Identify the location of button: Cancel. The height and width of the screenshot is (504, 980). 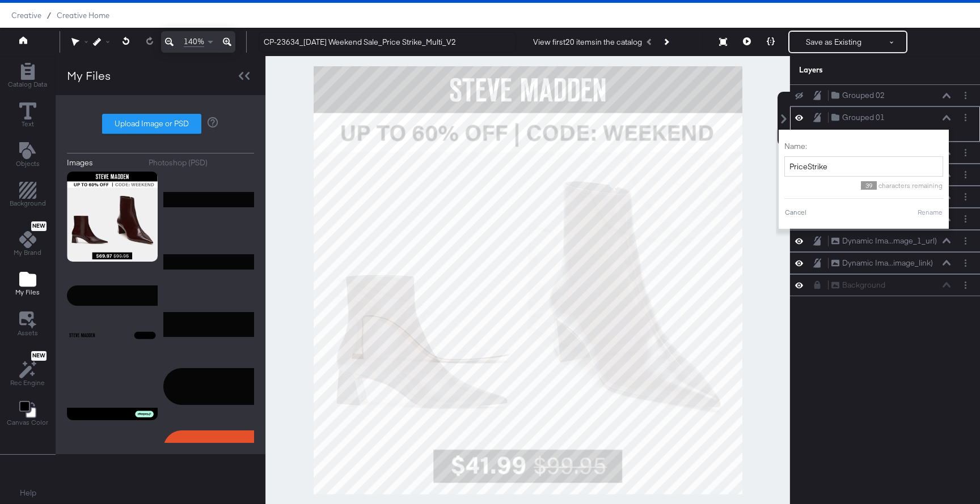
(796, 213).